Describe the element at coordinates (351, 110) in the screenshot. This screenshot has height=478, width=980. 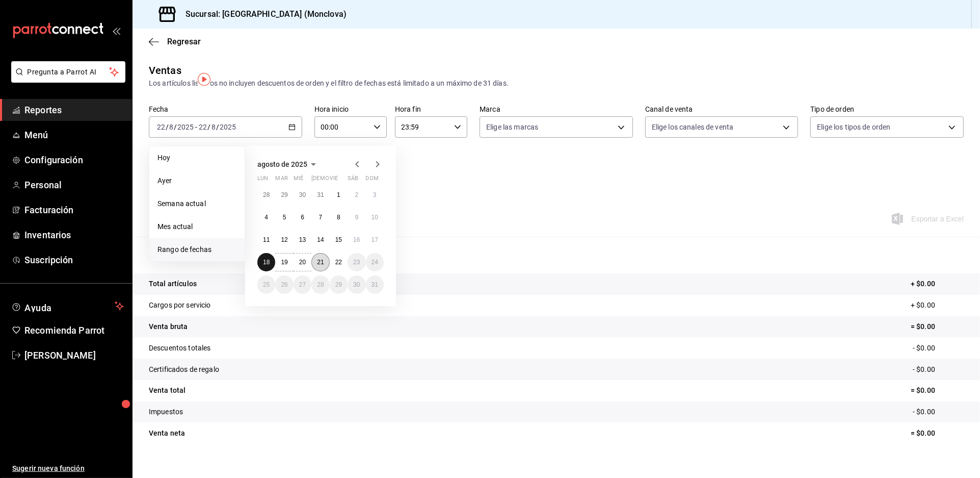
I see `label: Hora inicio` at that location.